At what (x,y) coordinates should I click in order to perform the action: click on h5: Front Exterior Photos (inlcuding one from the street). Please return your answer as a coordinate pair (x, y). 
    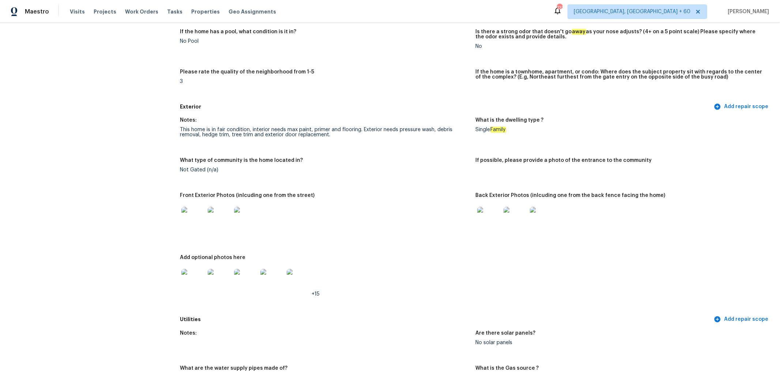
    Looking at the image, I should click on (247, 196).